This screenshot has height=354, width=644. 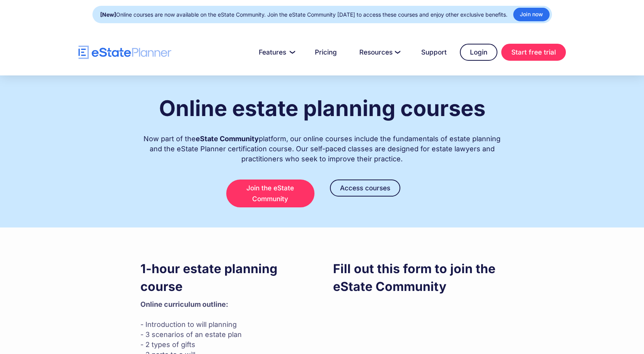 What do you see at coordinates (226, 278) in the screenshot?
I see `h3: 1-hour estate planning course` at bounding box center [226, 278].